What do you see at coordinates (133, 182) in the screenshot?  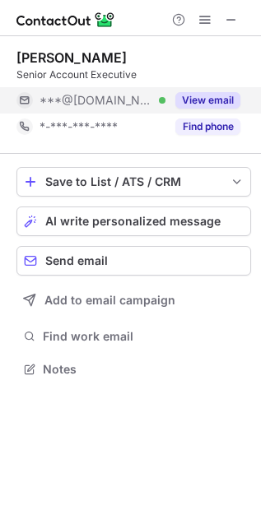 I see `button: save-profile-one-click` at bounding box center [133, 182].